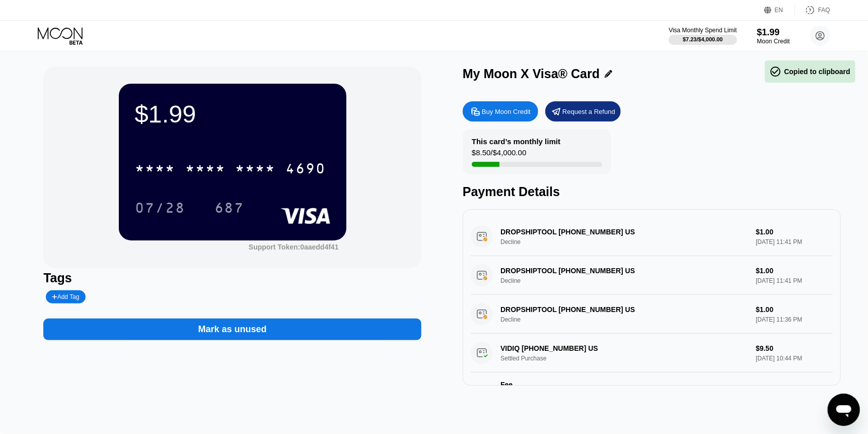  Describe the element at coordinates (499, 155) in the screenshot. I see `div: $8.50 / $4,000.00` at that location.